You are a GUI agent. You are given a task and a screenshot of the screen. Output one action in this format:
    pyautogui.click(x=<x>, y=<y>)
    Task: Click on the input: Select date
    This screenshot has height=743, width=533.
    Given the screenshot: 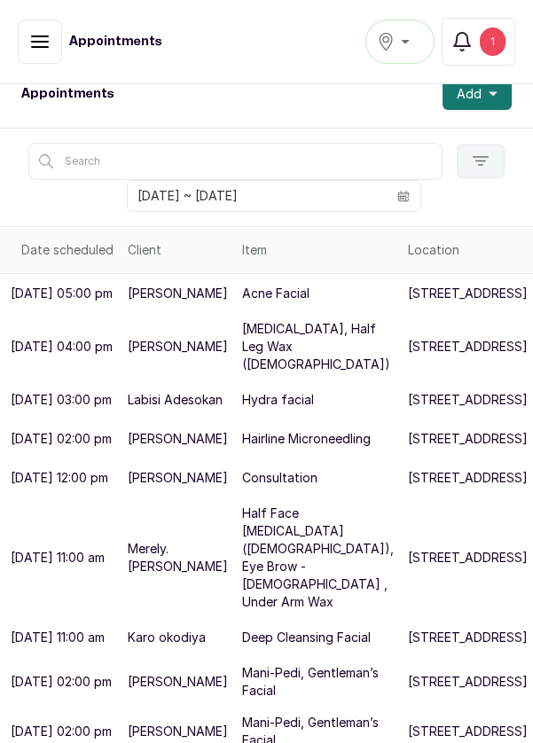 What is the action you would take?
    pyautogui.click(x=257, y=196)
    